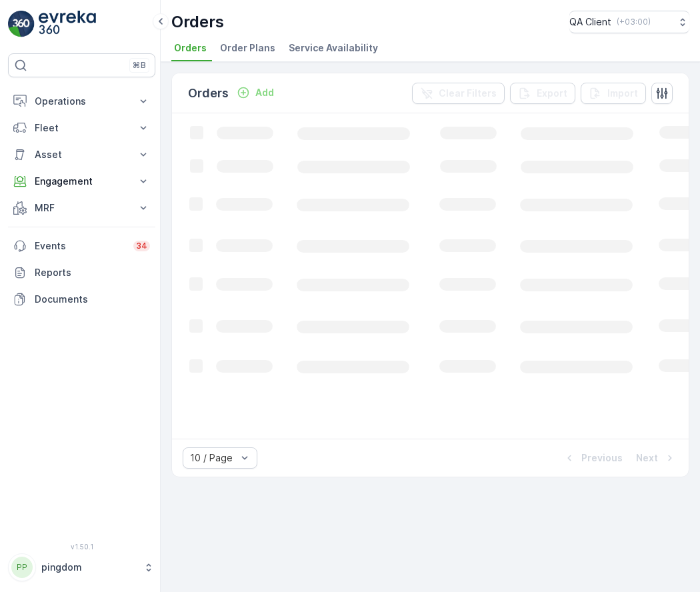  Describe the element at coordinates (247, 48) in the screenshot. I see `span: Order Plans` at that location.